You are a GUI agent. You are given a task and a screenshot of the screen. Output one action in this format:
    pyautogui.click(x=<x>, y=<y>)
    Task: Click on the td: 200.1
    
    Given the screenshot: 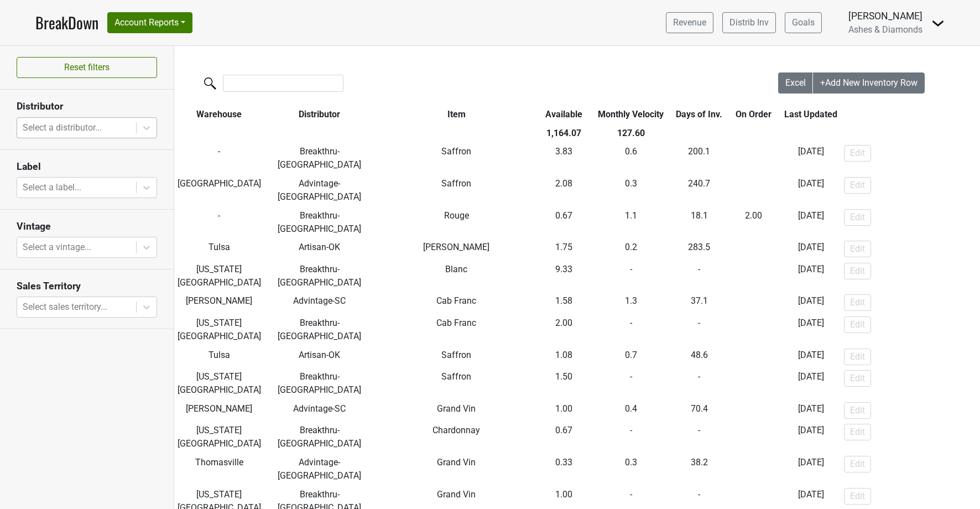 What is the action you would take?
    pyautogui.click(x=699, y=159)
    